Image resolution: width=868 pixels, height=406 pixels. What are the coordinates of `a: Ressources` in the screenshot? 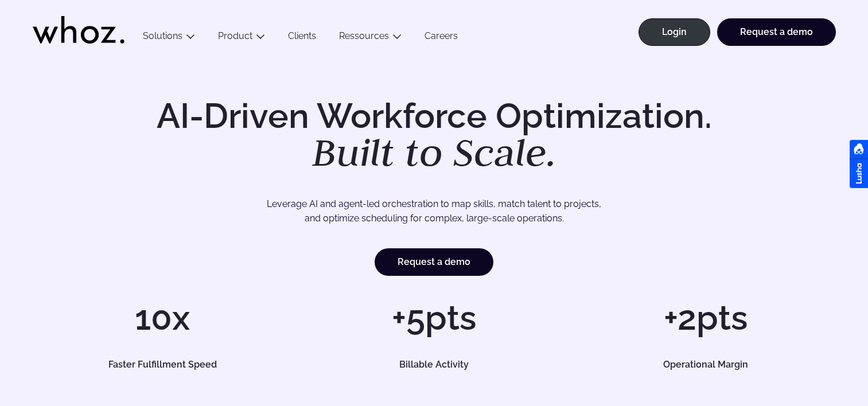 It's located at (364, 35).